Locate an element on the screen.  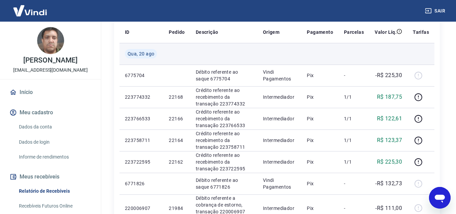
p: Parcelas is located at coordinates (354, 32).